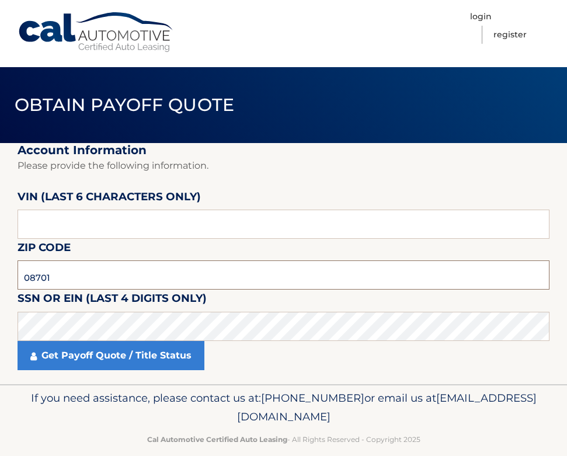 This screenshot has height=456, width=567. Describe the element at coordinates (217, 439) in the screenshot. I see `strong: Cal Automotive Certified Auto Leasing` at that location.